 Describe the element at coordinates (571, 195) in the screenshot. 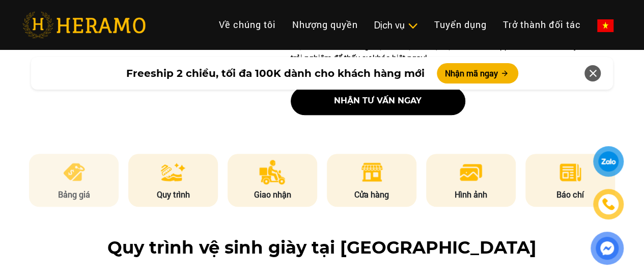

I see `p: Báo chí` at that location.